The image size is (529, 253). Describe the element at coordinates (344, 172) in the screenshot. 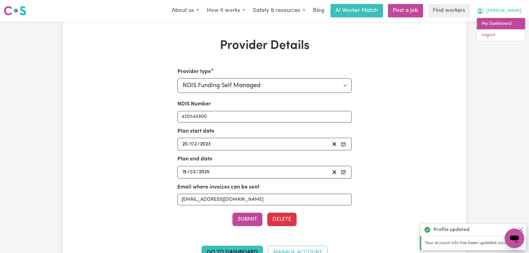

I see `button: Pick your plan end date` at that location.